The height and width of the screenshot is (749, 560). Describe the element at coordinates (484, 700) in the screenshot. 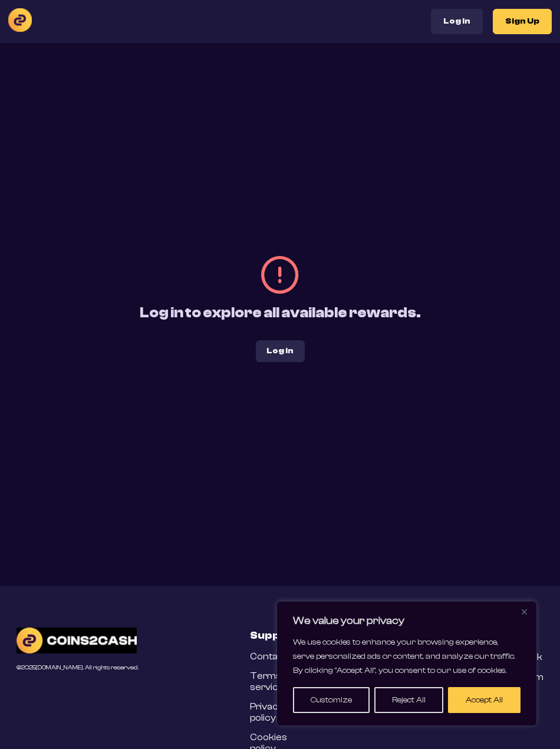

I see `button: Accept All` at that location.